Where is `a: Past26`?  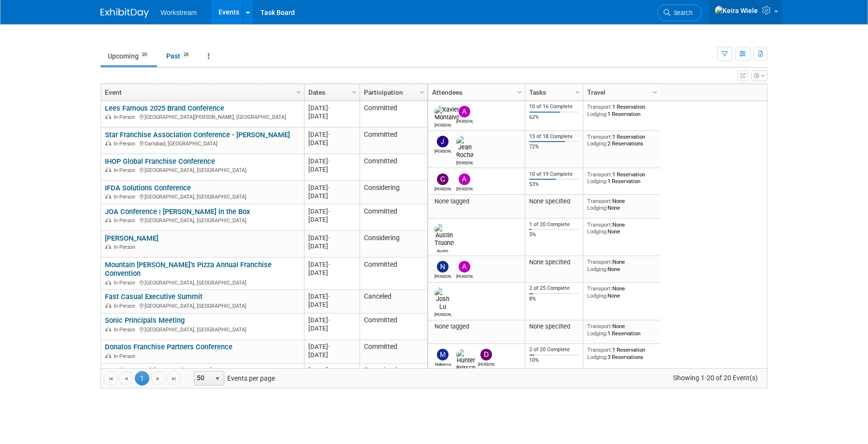 a: Past26 is located at coordinates (179, 56).